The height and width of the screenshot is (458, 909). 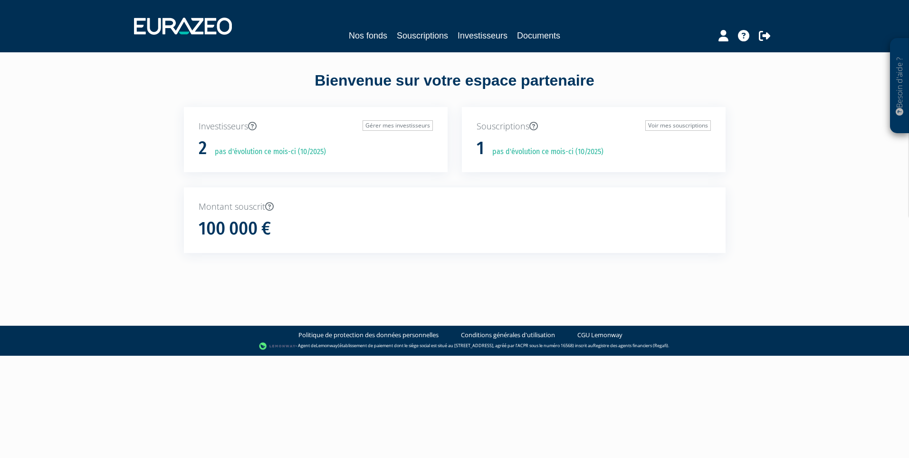 I want to click on img: logo-lemonway.png, so click(x=277, y=346).